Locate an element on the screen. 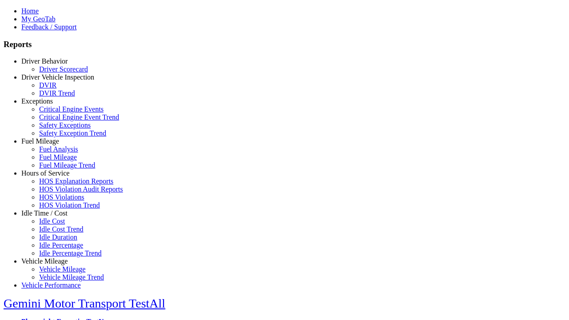  a: My GeoTab is located at coordinates (38, 19).